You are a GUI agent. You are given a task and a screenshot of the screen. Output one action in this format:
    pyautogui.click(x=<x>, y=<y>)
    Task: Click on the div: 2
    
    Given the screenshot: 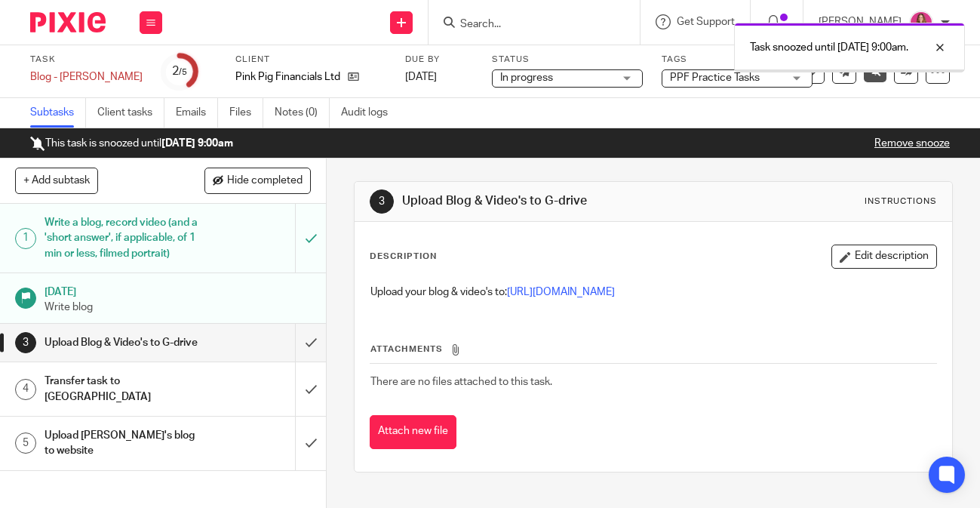 What is the action you would take?
    pyautogui.click(x=179, y=71)
    